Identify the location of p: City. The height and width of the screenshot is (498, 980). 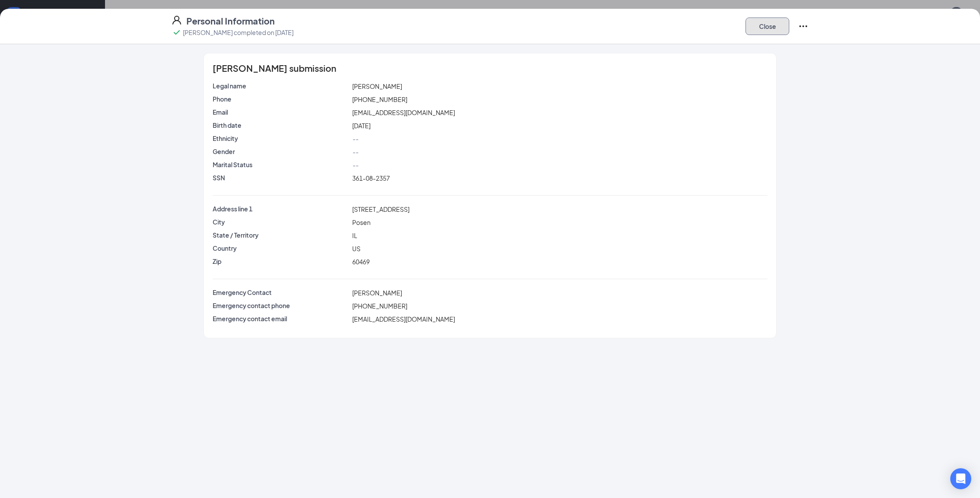
(280, 222).